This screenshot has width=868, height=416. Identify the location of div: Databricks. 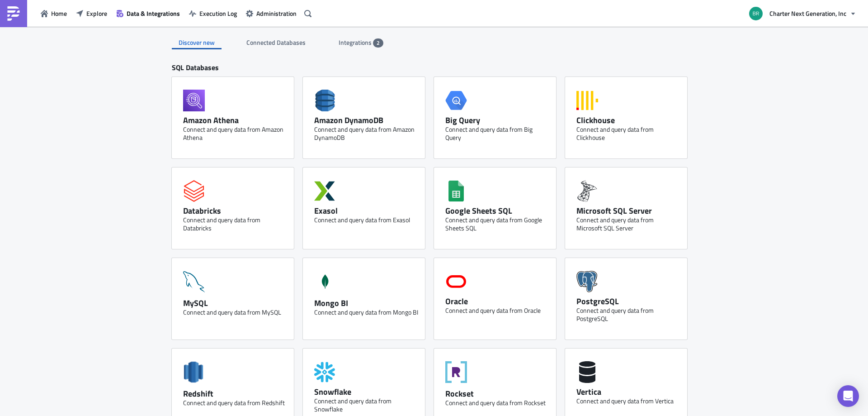
(235, 210).